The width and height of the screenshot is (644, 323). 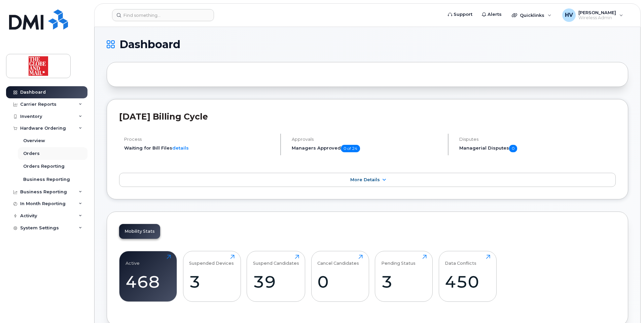 I want to click on a: Data Conflicts450, so click(x=467, y=276).